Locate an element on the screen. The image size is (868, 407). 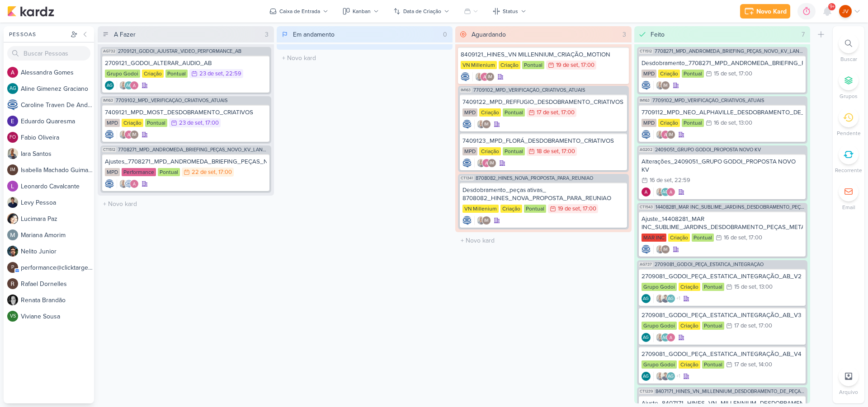
div: R e n a t a B r a n d ã o is located at coordinates (57, 300).